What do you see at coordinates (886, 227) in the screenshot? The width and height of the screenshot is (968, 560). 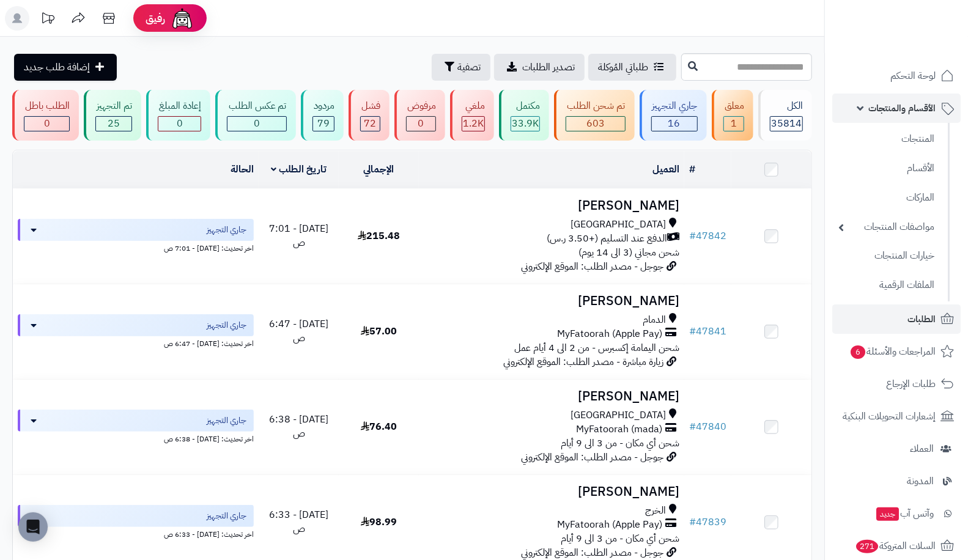 I see `a: مواصفات المنتجات` at bounding box center [886, 227].